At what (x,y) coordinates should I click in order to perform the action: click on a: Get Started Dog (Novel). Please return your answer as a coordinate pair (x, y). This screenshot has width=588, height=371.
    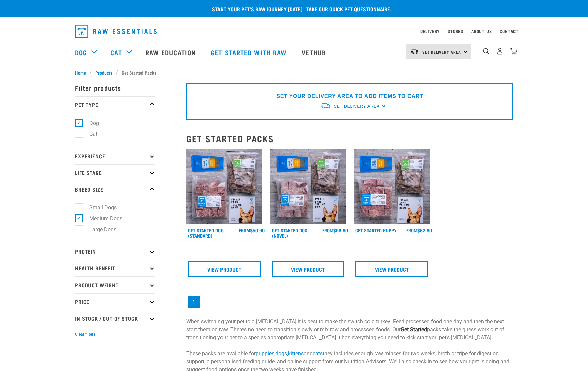
    Looking at the image, I should click on (290, 233).